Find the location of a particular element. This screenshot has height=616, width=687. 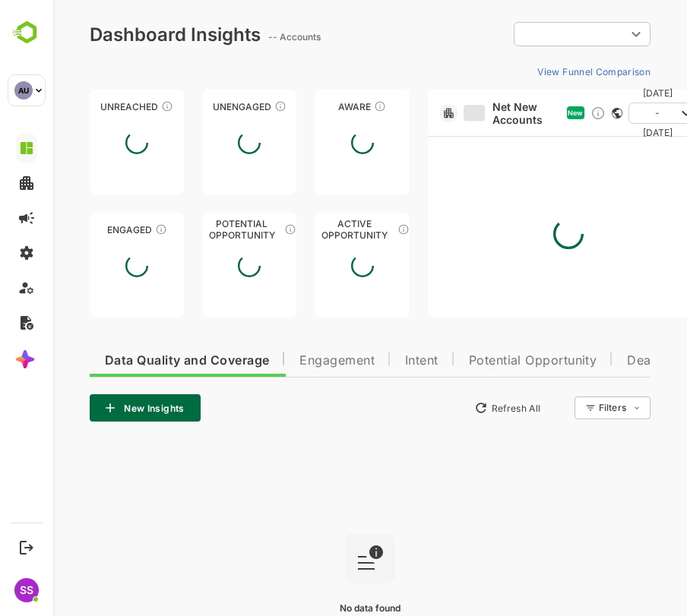

div: These accounts have open opportunities which might be at any of the Sales Stages is located at coordinates (351, 229).